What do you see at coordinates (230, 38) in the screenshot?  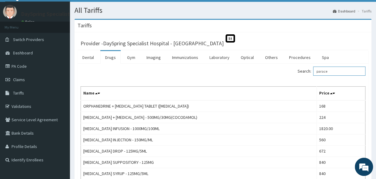 I see `span: St` at bounding box center [230, 38].